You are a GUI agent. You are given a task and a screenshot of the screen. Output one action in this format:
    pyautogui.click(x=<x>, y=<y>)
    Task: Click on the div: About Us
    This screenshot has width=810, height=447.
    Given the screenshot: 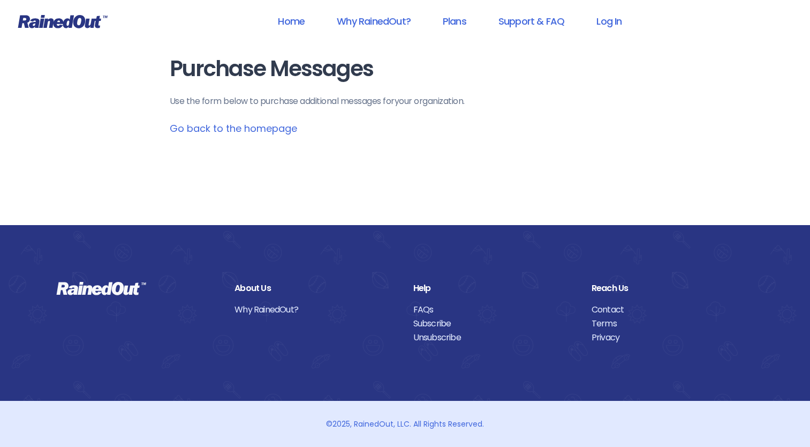 What is the action you would take?
    pyautogui.click(x=316, y=288)
    